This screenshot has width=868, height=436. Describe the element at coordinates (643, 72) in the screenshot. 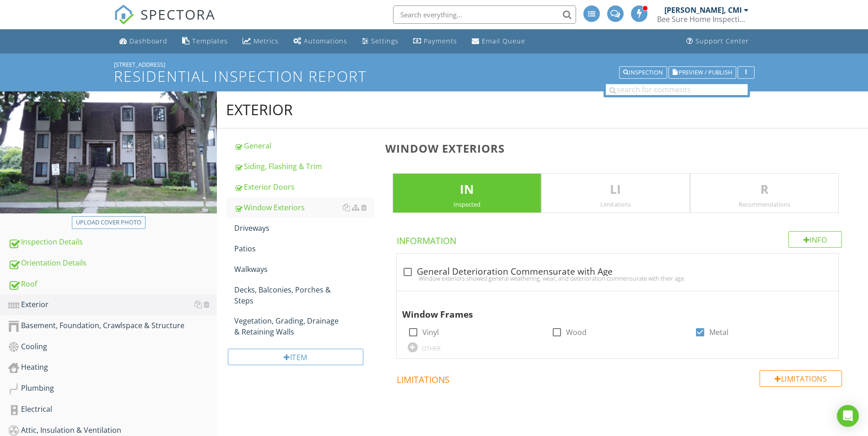

I see `div: Inspection` at that location.